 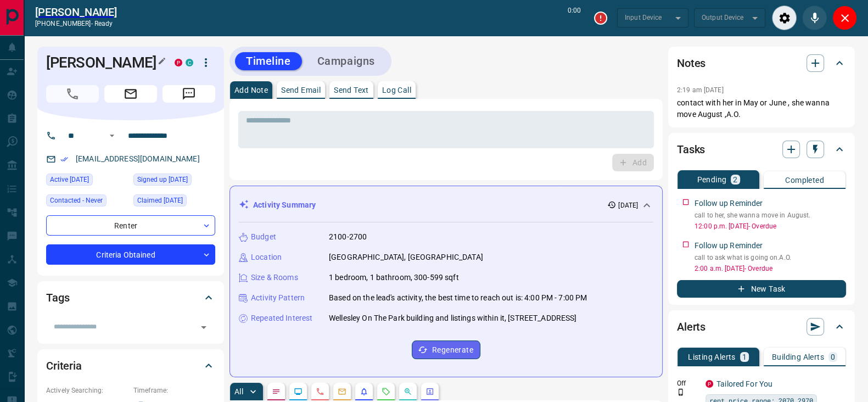 I want to click on p: Add Note, so click(x=251, y=90).